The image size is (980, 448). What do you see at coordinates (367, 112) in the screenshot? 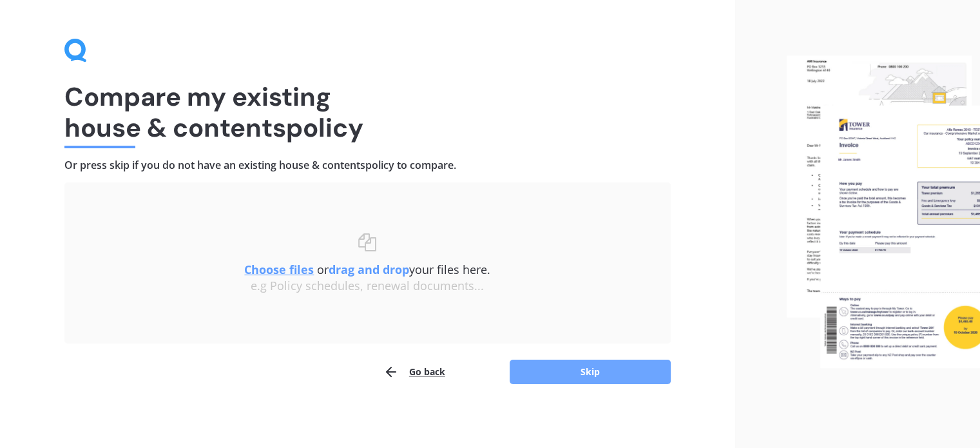
I see `h1: Compare my existing house & contents policy` at bounding box center [367, 112].